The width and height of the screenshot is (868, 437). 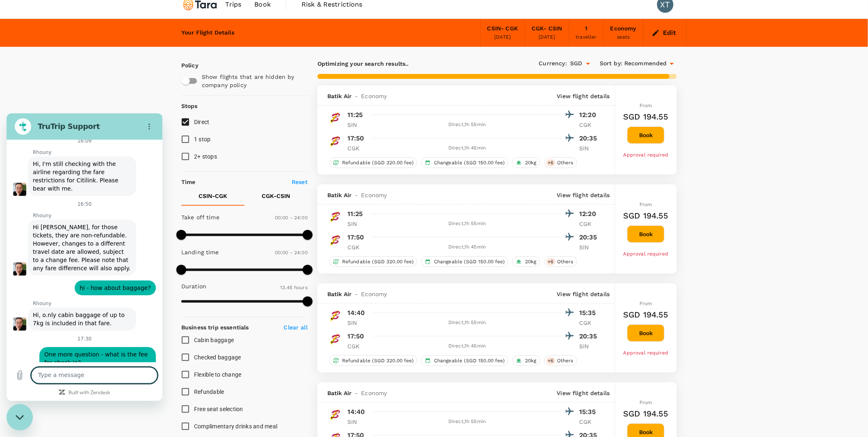 I want to click on div: CGK - CSIN, so click(x=547, y=29).